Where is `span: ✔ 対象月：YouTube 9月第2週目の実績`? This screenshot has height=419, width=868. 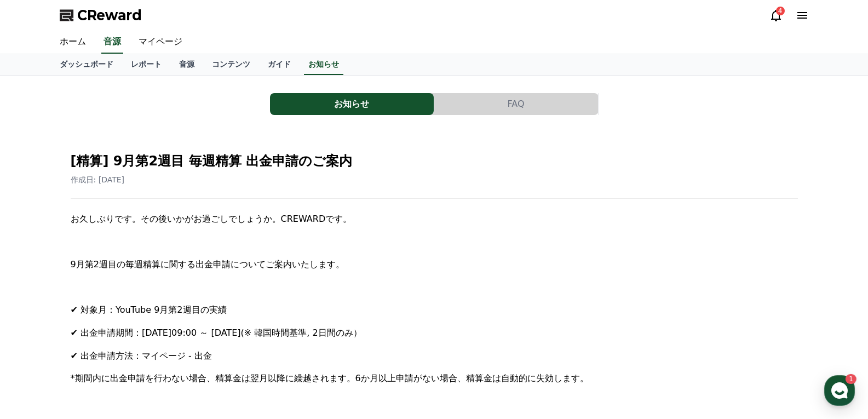
span: ✔ 対象月：YouTube 9月第2週目の実績 is located at coordinates (149, 310).